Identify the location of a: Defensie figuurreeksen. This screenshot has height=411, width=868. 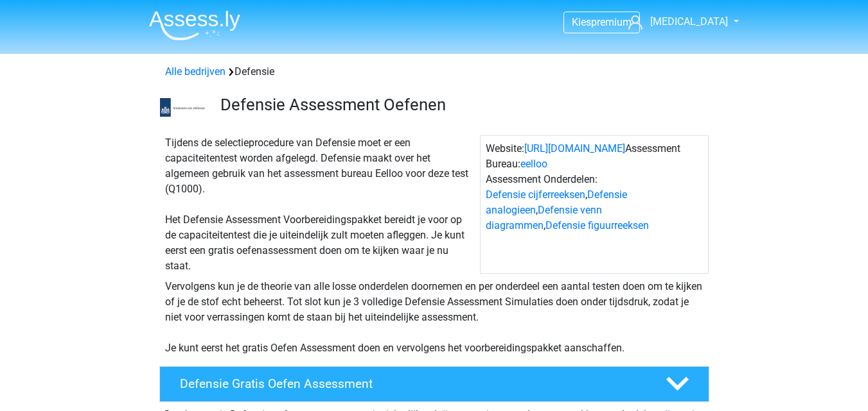
(597, 226).